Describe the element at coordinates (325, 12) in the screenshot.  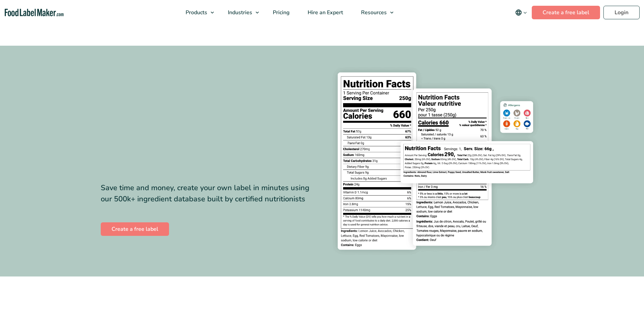
I see `span: Hire an Expert` at that location.